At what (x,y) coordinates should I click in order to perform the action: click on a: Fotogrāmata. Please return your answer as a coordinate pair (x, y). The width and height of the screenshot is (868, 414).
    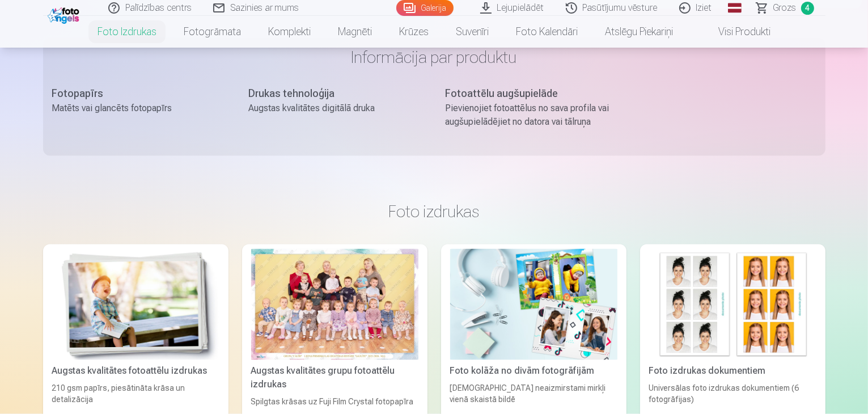
    Looking at the image, I should click on (212, 32).